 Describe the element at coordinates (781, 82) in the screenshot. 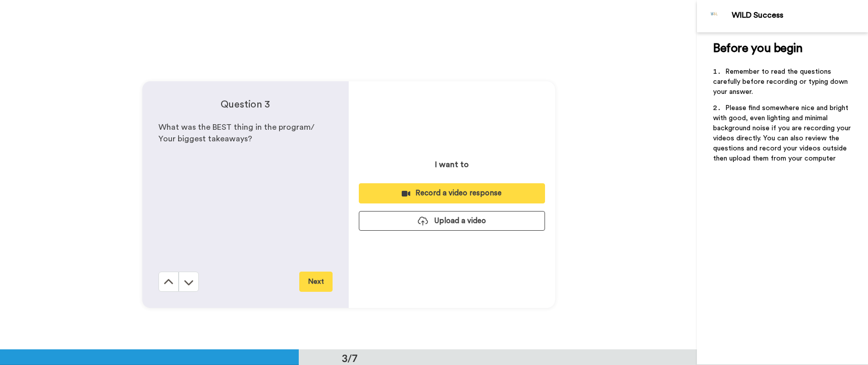

I see `span: Remember to read the questions carefully before recording or typing down your answer.` at that location.